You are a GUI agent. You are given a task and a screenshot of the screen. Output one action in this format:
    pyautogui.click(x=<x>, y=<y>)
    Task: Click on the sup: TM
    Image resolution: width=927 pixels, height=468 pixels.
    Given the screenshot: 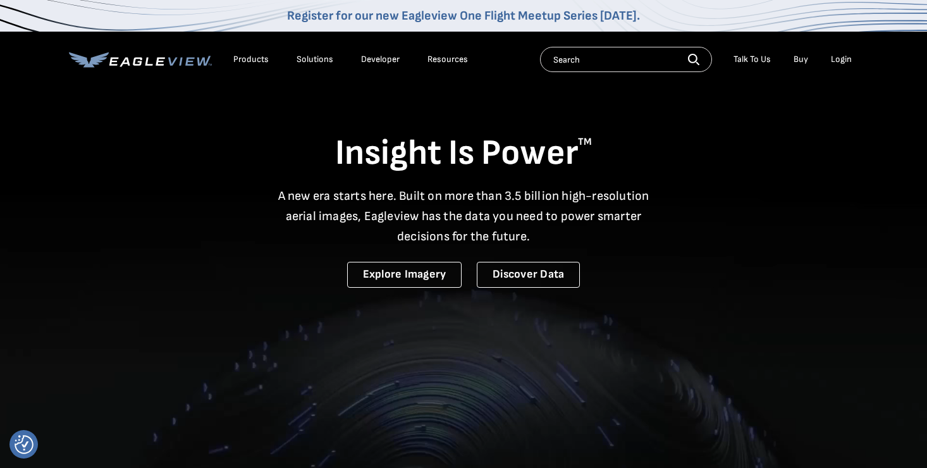 What is the action you would take?
    pyautogui.click(x=585, y=142)
    